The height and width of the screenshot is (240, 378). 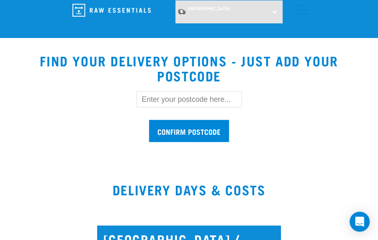 What do you see at coordinates (111, 10) in the screenshot?
I see `img: Raw Essentials Logo` at bounding box center [111, 10].